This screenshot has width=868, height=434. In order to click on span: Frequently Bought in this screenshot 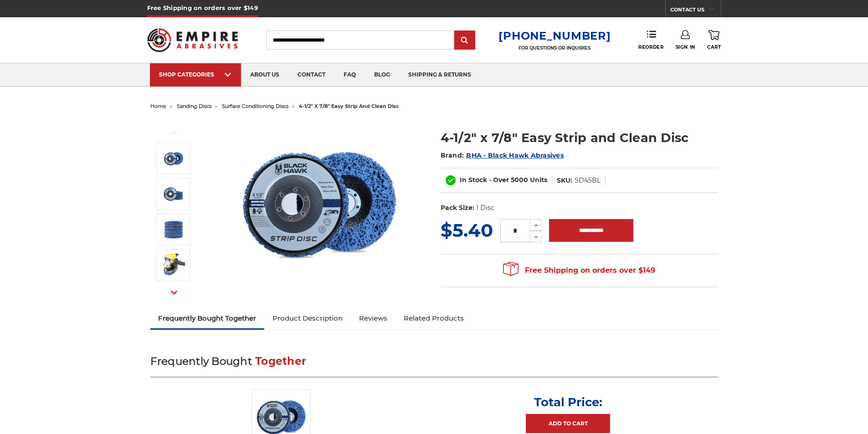, I will do `click(201, 361)`.